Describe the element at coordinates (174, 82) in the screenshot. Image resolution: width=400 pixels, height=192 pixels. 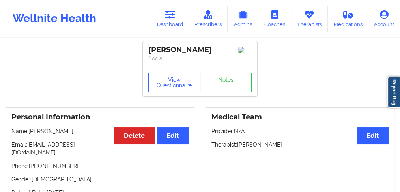
I see `button: View Questionnaire` at that location.